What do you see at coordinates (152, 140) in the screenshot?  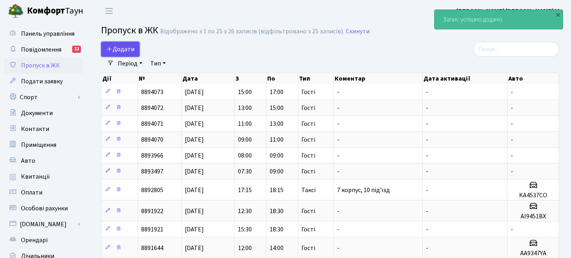 I see `span: 8894070` at bounding box center [152, 140].